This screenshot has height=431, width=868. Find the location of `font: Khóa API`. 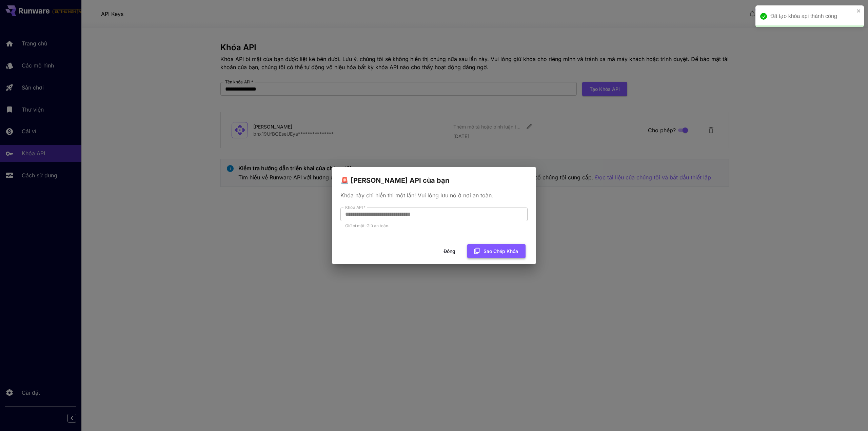

font: Khóa API is located at coordinates (354, 207).